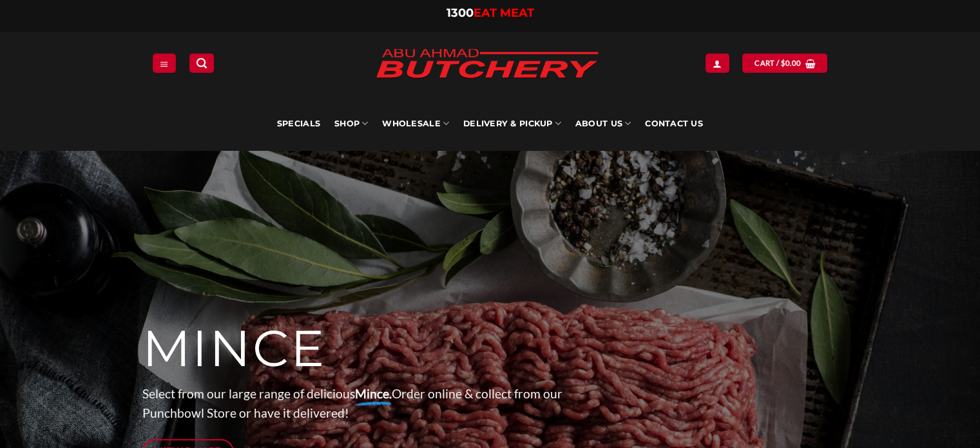 The height and width of the screenshot is (448, 980). What do you see at coordinates (674, 124) in the screenshot?
I see `a: Contact Us` at bounding box center [674, 124].